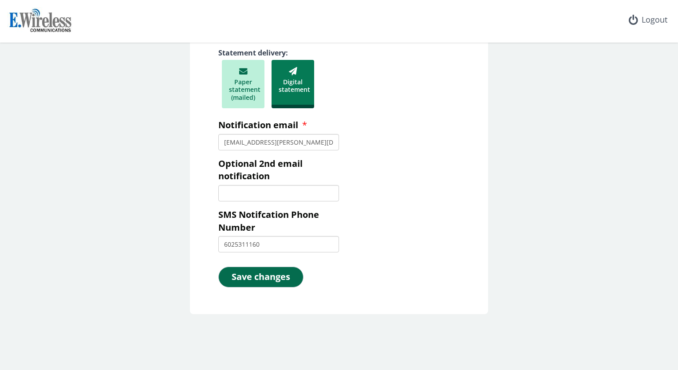 The width and height of the screenshot is (678, 370). I want to click on span: Statement delivery:, so click(255, 53).